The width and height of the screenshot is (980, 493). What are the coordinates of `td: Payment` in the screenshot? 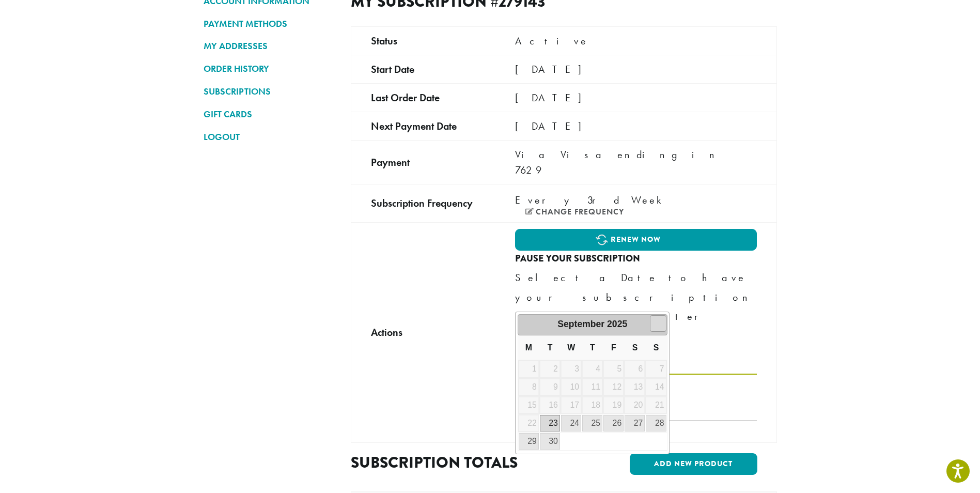 It's located at (423, 162).